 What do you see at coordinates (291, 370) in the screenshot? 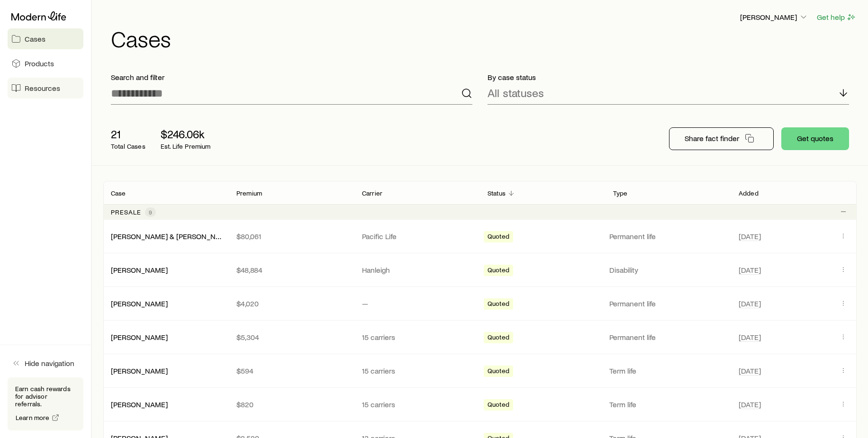
I see `p: $594` at bounding box center [291, 370].